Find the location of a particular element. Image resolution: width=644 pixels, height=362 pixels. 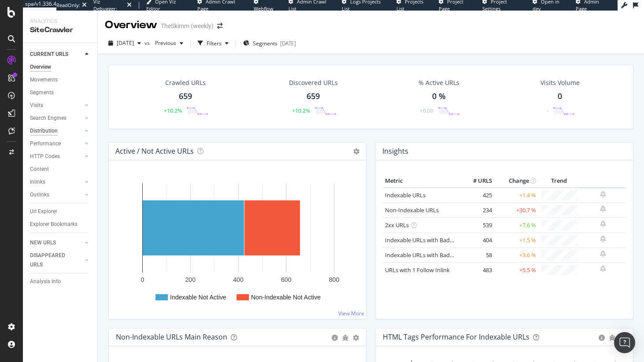

td: +3.6 % is located at coordinates (516, 255).